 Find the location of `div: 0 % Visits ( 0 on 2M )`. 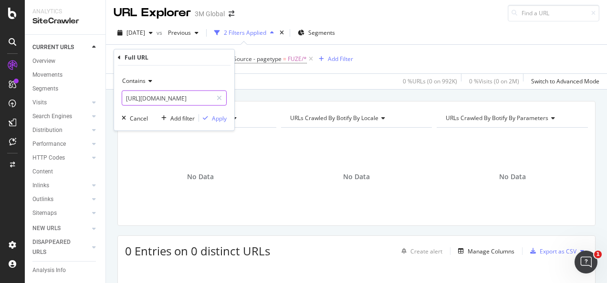

div: 0 % Visits ( 0 on 2M ) is located at coordinates (494, 81).